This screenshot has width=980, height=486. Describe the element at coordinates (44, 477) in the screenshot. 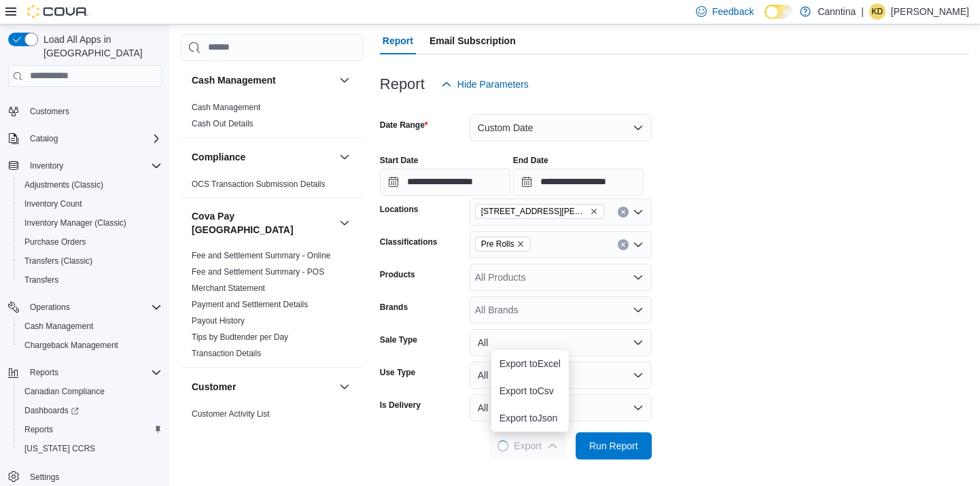

I see `a: Settings` at that location.